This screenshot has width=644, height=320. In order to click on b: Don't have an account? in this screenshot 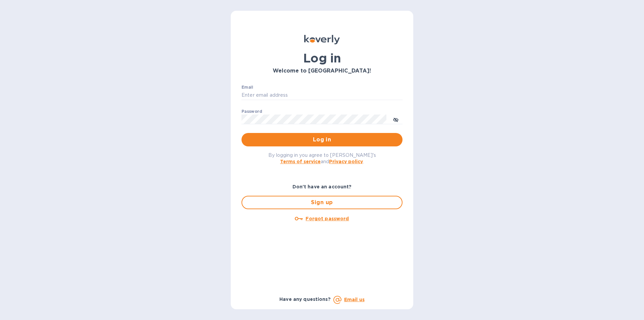, I will do `click(322, 187)`.